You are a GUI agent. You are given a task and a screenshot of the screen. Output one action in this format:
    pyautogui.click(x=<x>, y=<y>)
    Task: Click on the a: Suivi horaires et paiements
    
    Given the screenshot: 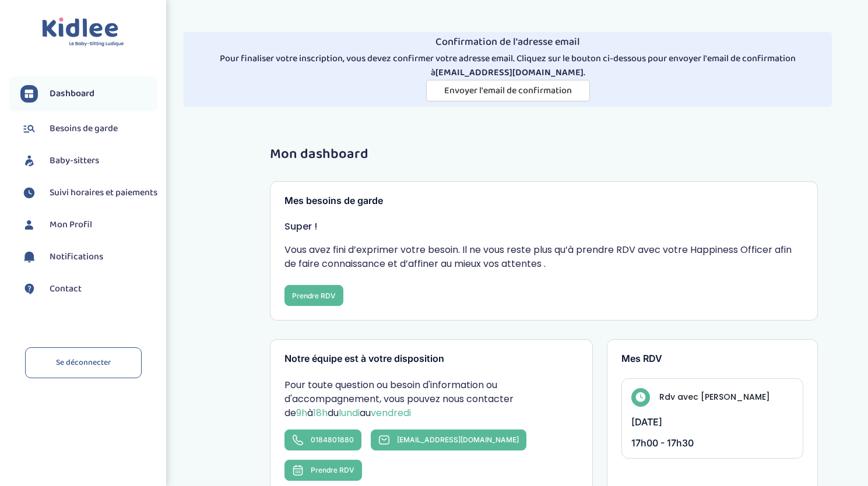 What is the action you would take?
    pyautogui.click(x=88, y=193)
    